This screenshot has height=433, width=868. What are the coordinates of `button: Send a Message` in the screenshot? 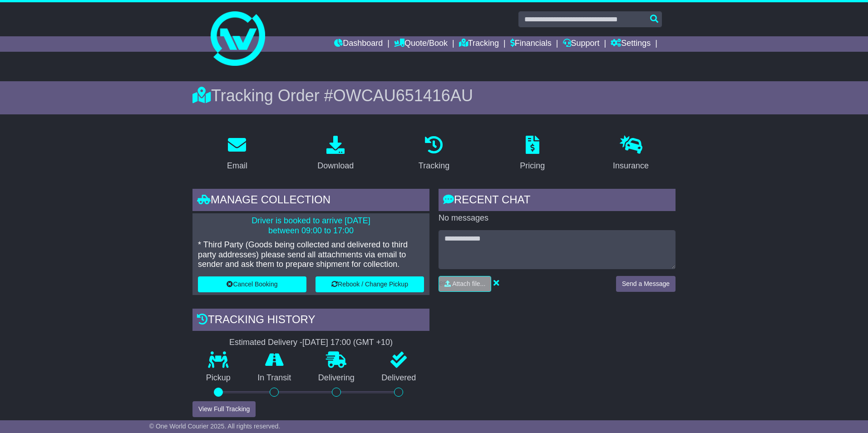 It's located at (645, 283).